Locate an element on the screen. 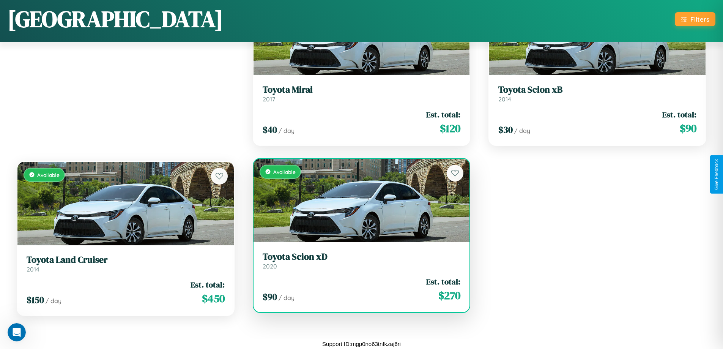 The height and width of the screenshot is (349, 723). span: 2020 is located at coordinates (270, 266).